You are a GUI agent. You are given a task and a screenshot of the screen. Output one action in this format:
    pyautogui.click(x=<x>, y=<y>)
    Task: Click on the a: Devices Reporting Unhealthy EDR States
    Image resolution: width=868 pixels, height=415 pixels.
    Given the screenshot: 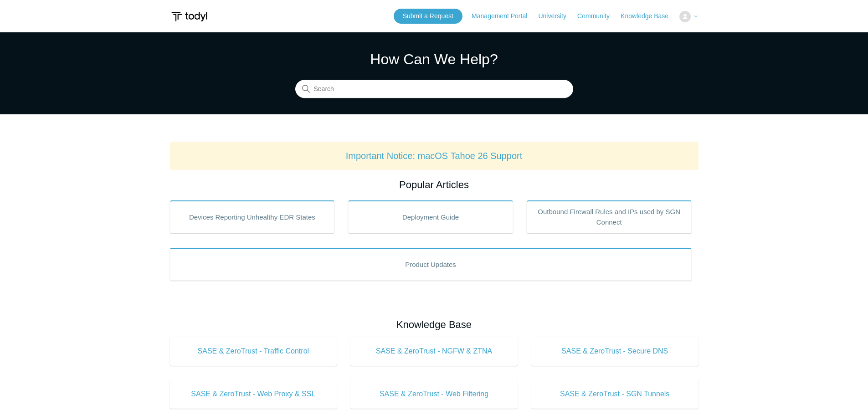 What is the action you would take?
    pyautogui.click(x=253, y=217)
    